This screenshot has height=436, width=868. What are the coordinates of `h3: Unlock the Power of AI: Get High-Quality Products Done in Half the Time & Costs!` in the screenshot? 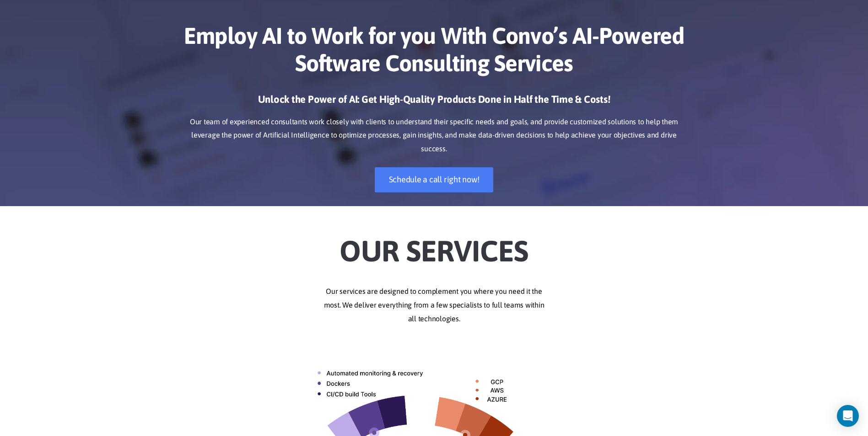 It's located at (434, 103).